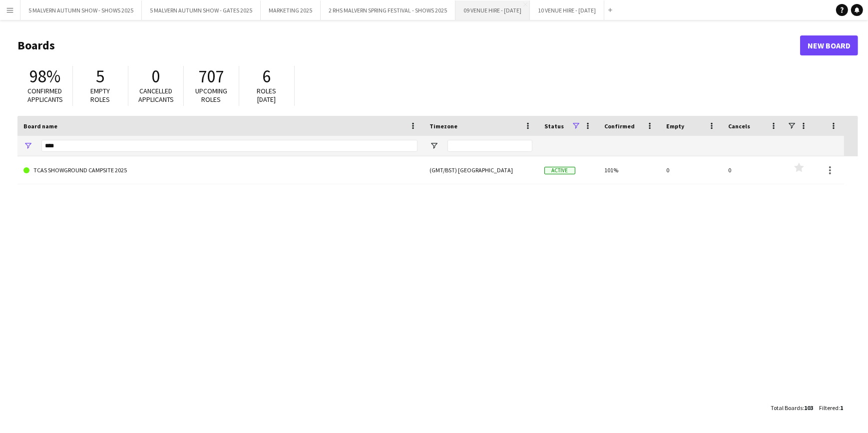 This screenshot has width=868, height=433. Describe the element at coordinates (156, 95) in the screenshot. I see `span: Cancelled applicants` at that location.